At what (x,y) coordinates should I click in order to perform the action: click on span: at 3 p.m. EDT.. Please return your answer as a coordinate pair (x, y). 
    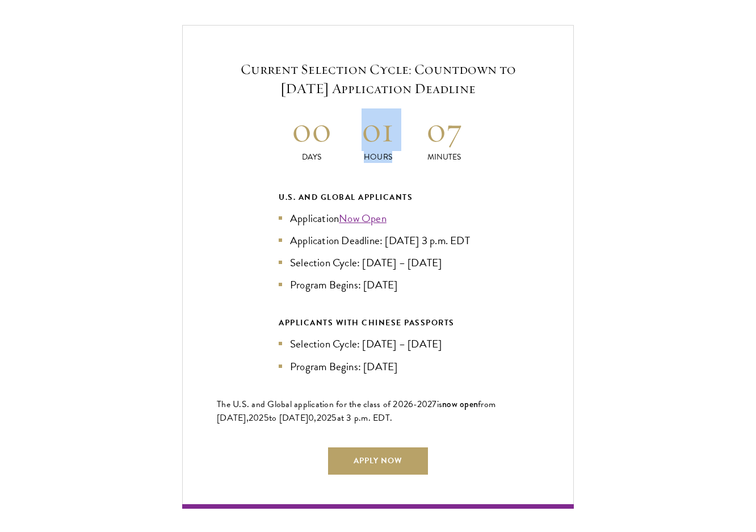
    Looking at the image, I should click on (365, 418).